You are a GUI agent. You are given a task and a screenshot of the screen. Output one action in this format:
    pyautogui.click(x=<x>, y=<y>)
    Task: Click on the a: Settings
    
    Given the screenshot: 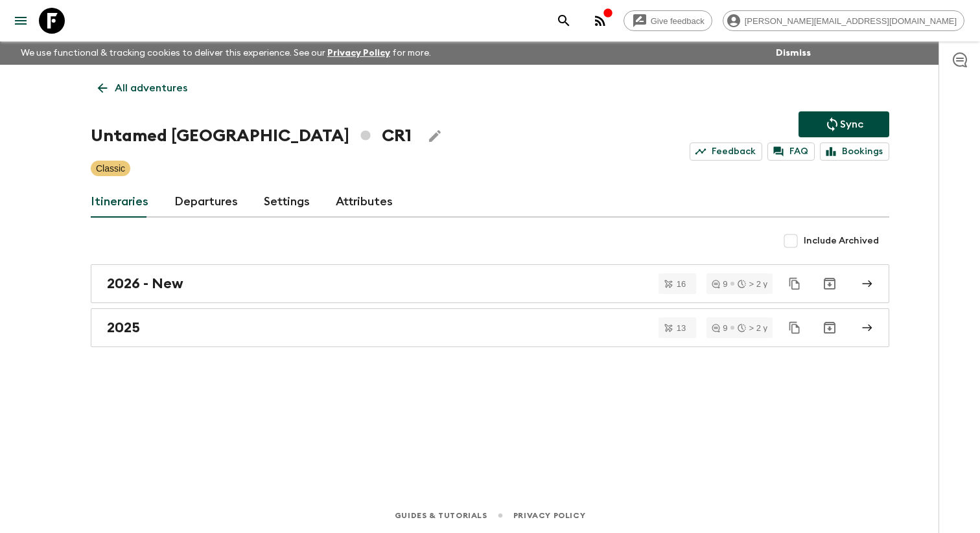 What is the action you would take?
    pyautogui.click(x=286, y=202)
    